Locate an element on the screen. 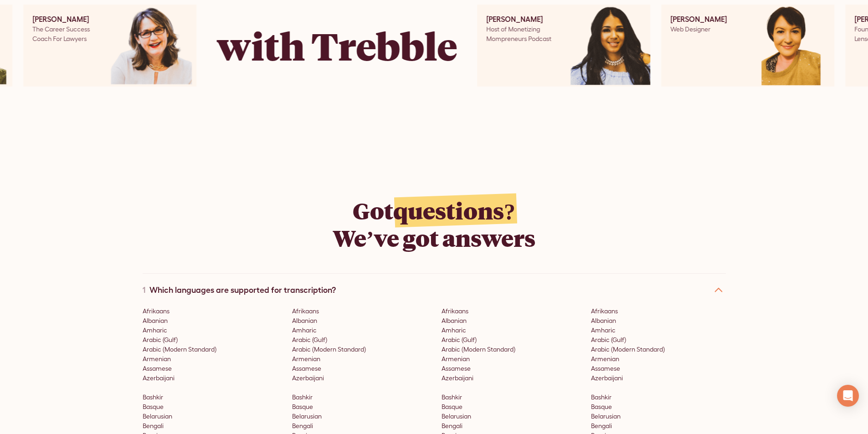 The image size is (868, 434). h2: Got We’ve got answers is located at coordinates (434, 224).